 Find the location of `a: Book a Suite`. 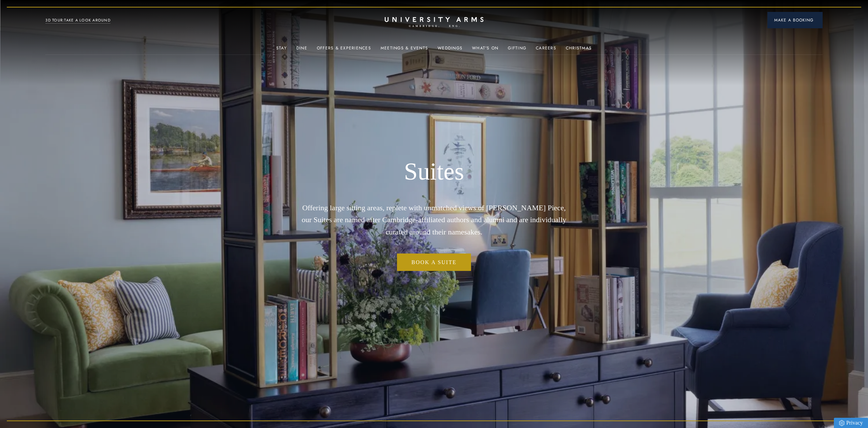

a: Book a Suite is located at coordinates (434, 262).